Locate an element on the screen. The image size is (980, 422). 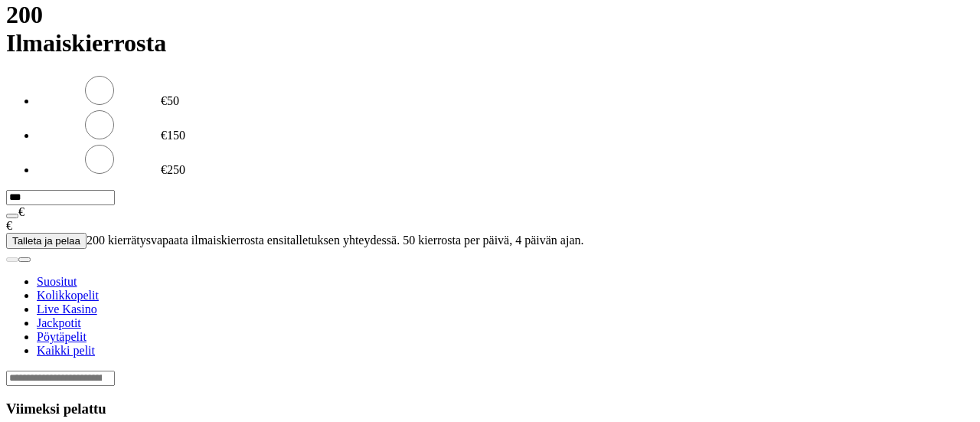
span: Pöytäpelit is located at coordinates (61, 336).